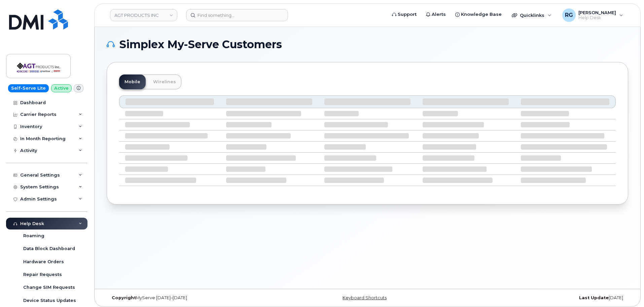 The width and height of the screenshot is (644, 307). I want to click on span: Simplex My-Serve Customers, so click(200, 44).